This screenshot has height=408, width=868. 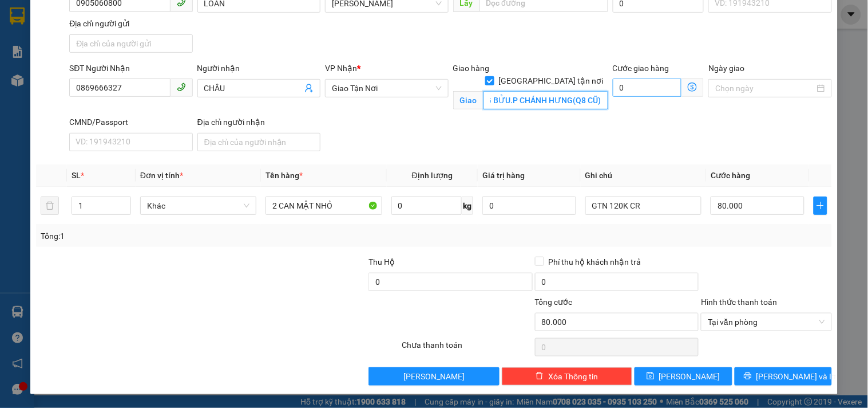 What do you see at coordinates (259, 69) in the screenshot?
I see `div: Người nhận` at bounding box center [259, 69].